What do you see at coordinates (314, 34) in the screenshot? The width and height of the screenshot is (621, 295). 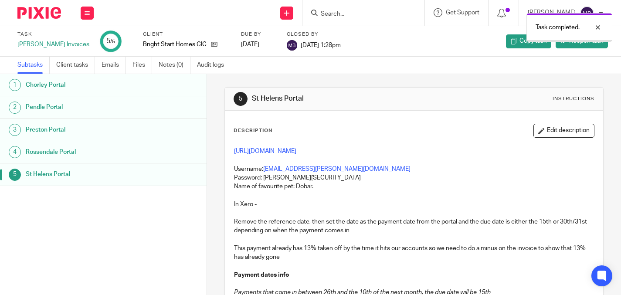 I see `label: Closed by` at bounding box center [314, 34].